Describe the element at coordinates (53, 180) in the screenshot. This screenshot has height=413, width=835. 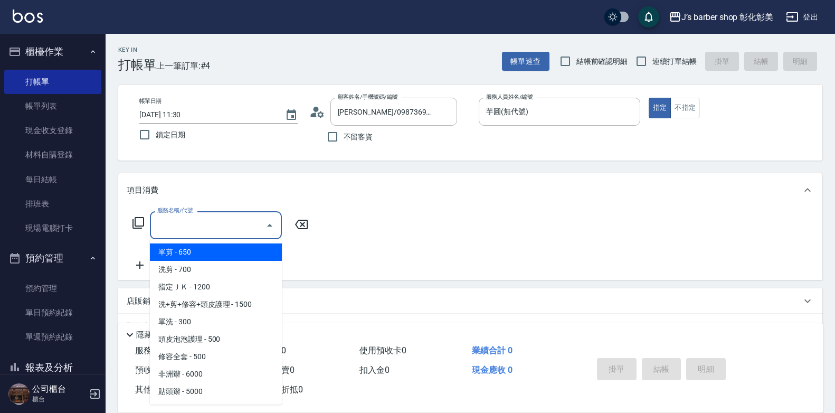
I see `a: 每日結帳` at that location.